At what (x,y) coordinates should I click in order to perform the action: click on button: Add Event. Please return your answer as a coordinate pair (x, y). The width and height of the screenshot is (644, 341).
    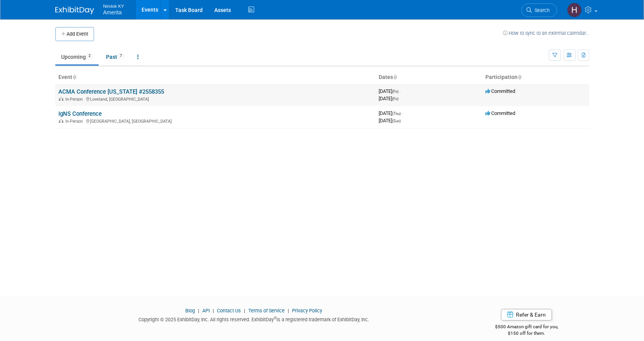
    Looking at the image, I should click on (75, 34).